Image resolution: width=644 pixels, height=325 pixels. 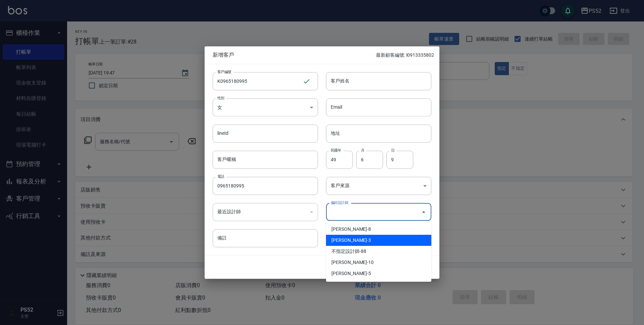 What do you see at coordinates (224, 71) in the screenshot?
I see `label: 客戶編號` at bounding box center [224, 71].